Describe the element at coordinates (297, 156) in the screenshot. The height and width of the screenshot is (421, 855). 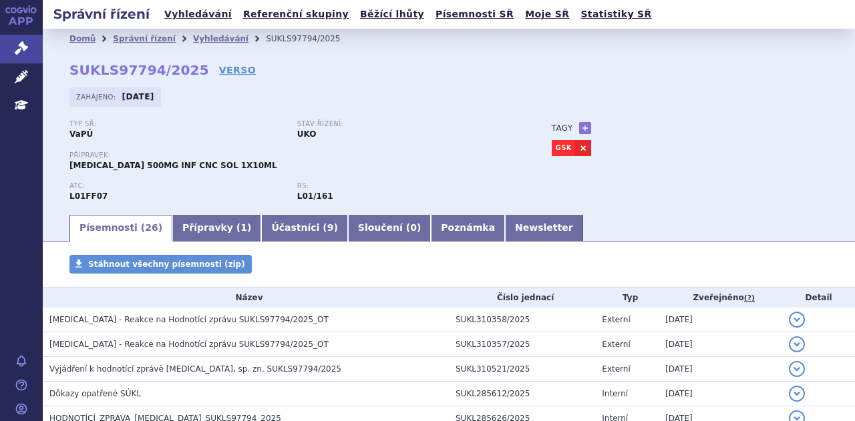
I see `p: Přípravek:` at that location.